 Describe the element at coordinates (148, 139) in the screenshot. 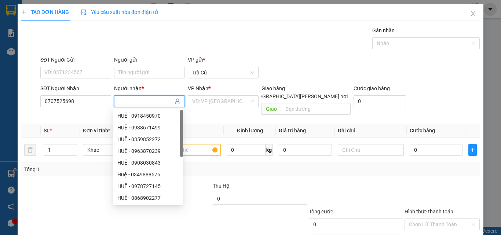

I see `div: HUỆ - 0359852272` at that location.